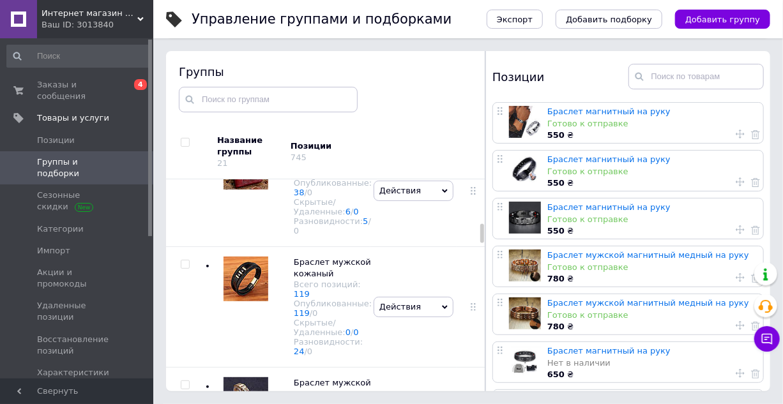 The width and height of the screenshot is (783, 404). What do you see at coordinates (89, 13) in the screenshot?
I see `span: Интернет магазин 24 Часа` at bounding box center [89, 13].